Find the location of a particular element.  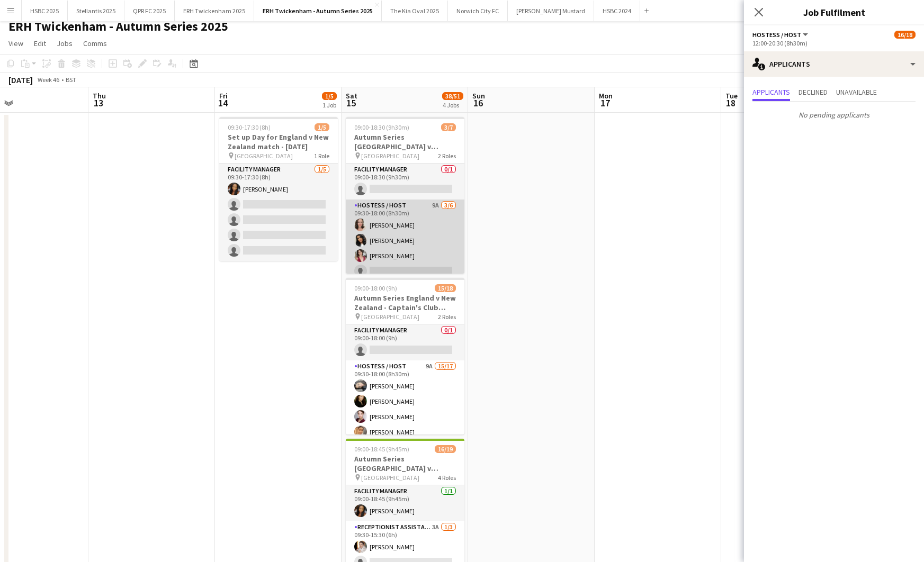

button: HSBC 2024 is located at coordinates (617, 11).